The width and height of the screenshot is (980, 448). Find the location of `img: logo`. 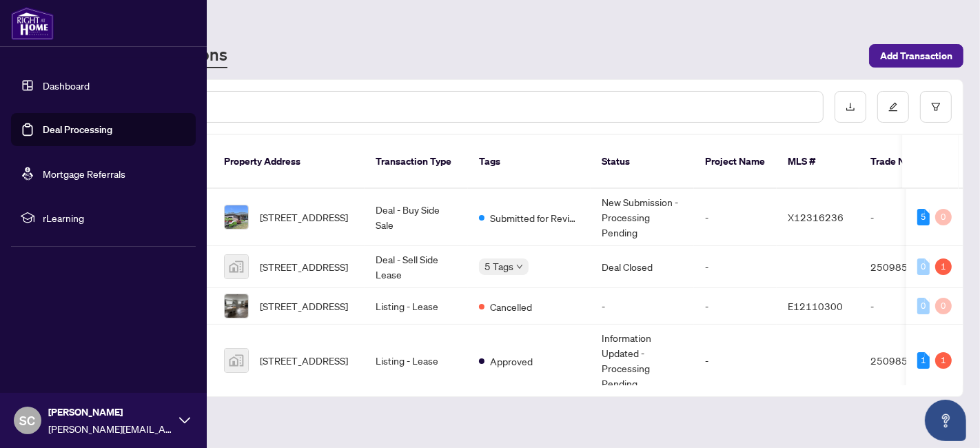

img: logo is located at coordinates (33, 24).